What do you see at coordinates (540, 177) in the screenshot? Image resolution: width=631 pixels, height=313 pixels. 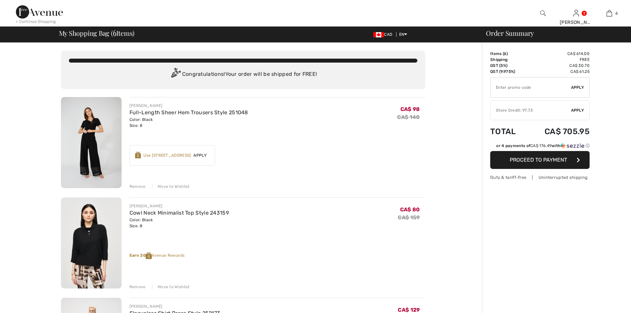 I see `div: Duty & tariff-free | Uninterrupted shipping` at bounding box center [540, 177].